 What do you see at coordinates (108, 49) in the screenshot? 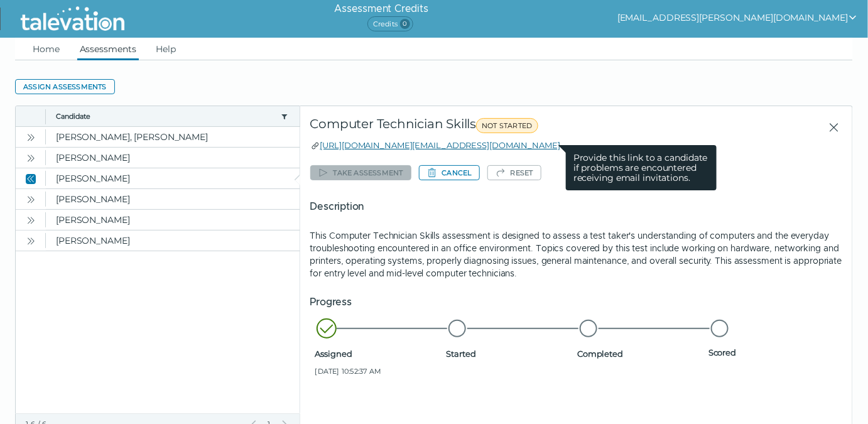
I see `a: Assessments` at bounding box center [108, 49].